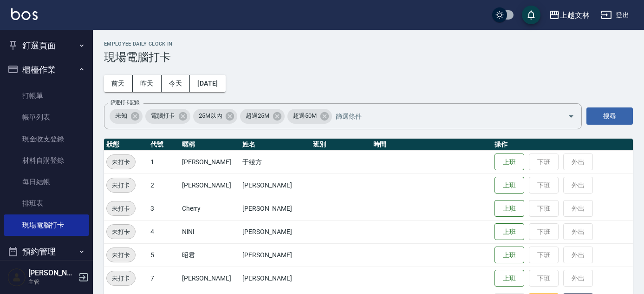 This screenshot has height=294, width=644. I want to click on span: 超過50M, so click(305, 116).